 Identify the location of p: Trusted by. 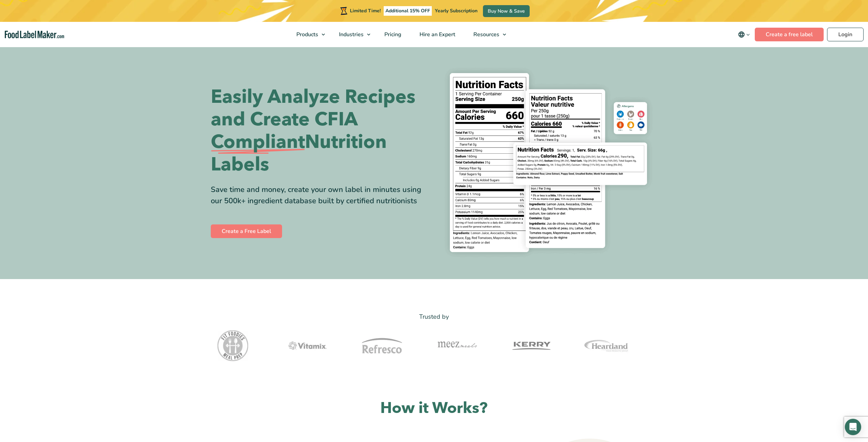
(434, 316).